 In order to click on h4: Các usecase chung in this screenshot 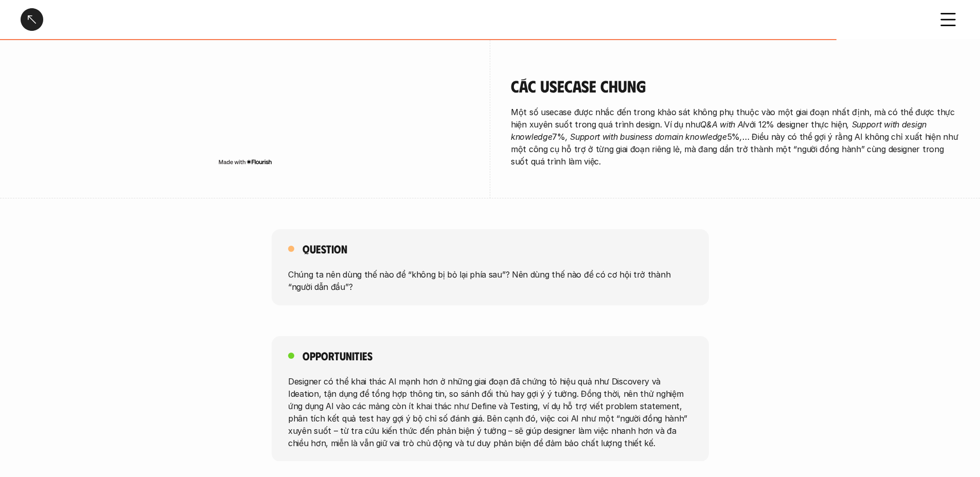, I will do `click(735, 86)`.